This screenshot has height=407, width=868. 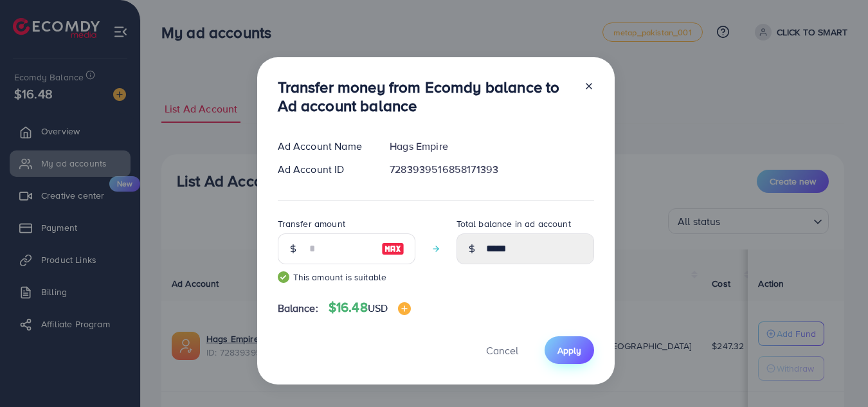 What do you see at coordinates (297, 308) in the screenshot?
I see `span: Balance:` at bounding box center [297, 308].